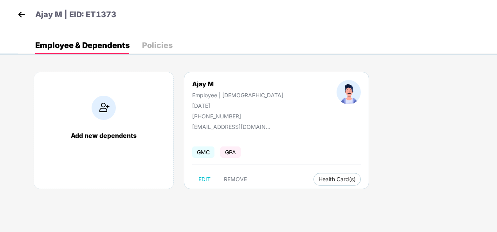  Describe the element at coordinates (235, 180) in the screenshot. I see `button: REMOVE` at that location.